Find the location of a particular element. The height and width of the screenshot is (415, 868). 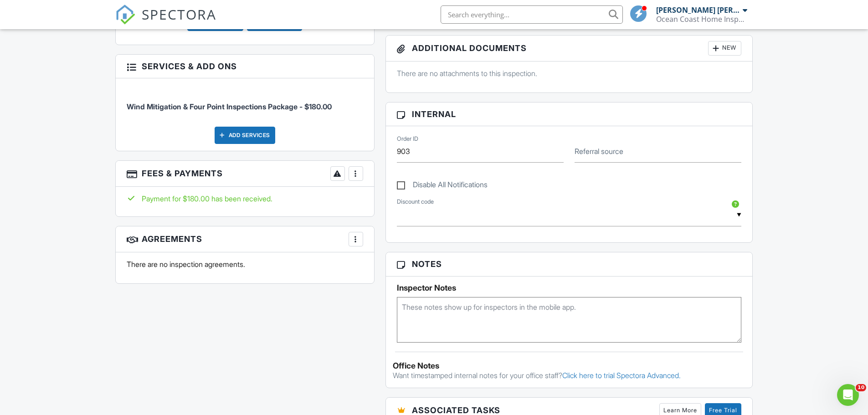

div: Office Notes is located at coordinates (569, 366).